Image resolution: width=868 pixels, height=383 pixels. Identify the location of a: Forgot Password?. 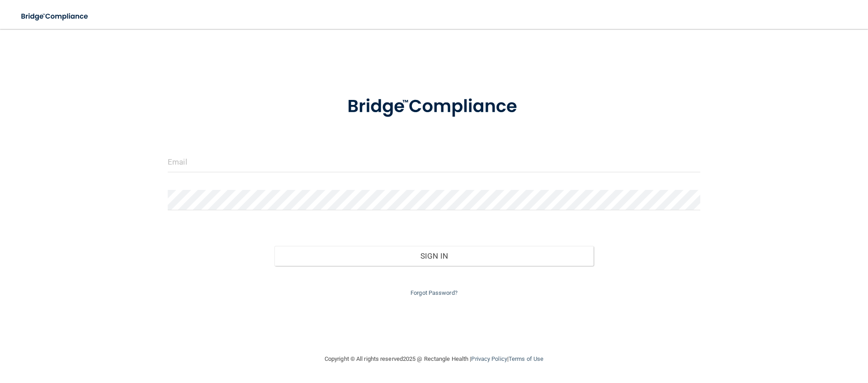
(434, 292).